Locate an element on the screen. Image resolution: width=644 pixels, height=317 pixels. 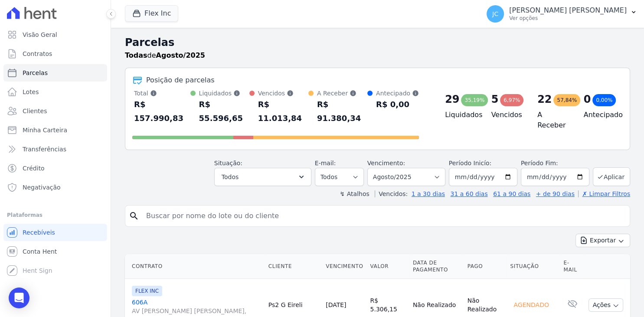
a: Minha Carteira is located at coordinates (55, 130).